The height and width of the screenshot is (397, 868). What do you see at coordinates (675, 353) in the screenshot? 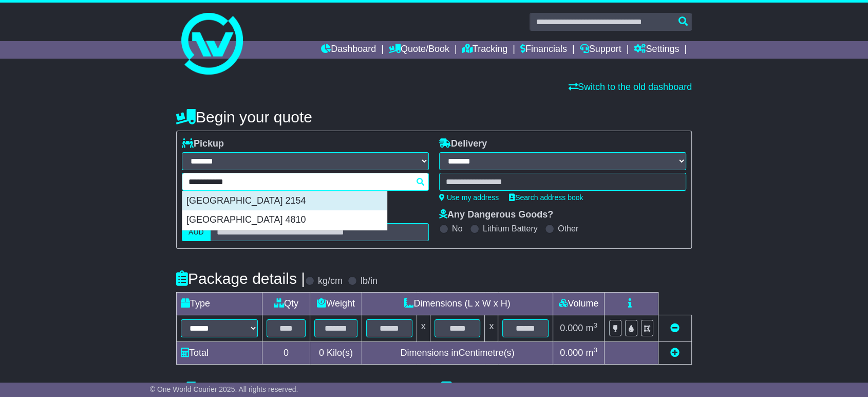
I see `a: Add new item` at bounding box center [675, 353].